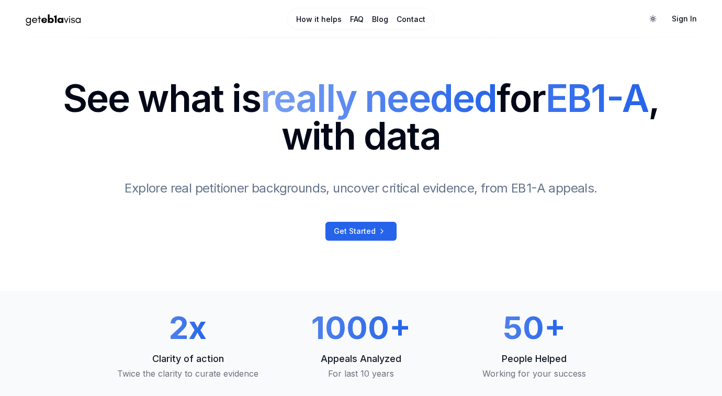 The image size is (722, 396). What do you see at coordinates (361, 327) in the screenshot?
I see `span: 1000+` at bounding box center [361, 327].